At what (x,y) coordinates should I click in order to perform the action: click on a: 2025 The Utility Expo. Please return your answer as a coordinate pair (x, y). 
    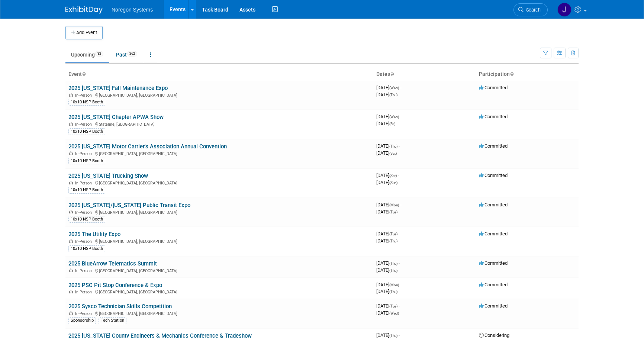
    Looking at the image, I should click on (95, 234).